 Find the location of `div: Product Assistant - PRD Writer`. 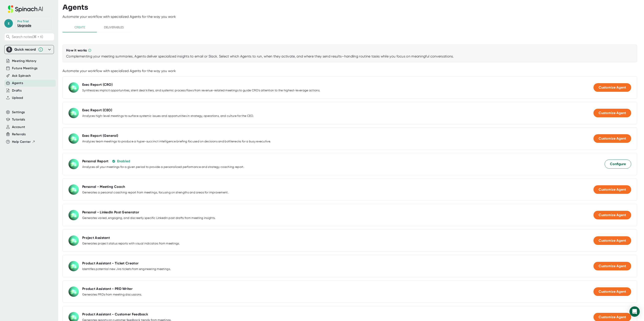

div: Product Assistant - PRD Writer is located at coordinates (107, 289).